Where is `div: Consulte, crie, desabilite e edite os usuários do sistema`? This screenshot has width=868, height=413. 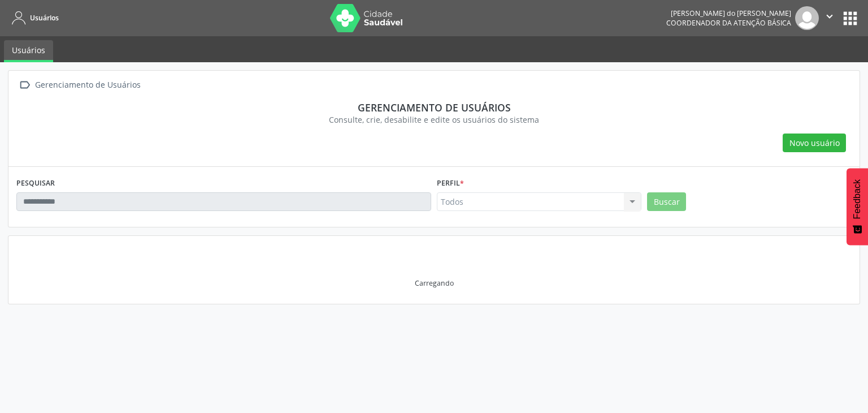 div: Consulte, crie, desabilite e edite os usuários do sistema is located at coordinates (434, 119).